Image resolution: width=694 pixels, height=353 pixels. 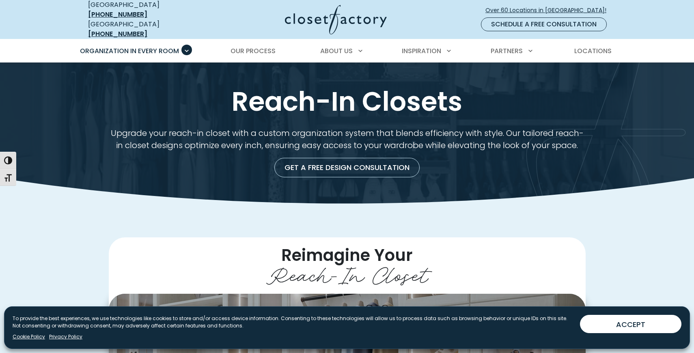 What do you see at coordinates (129, 51) in the screenshot?
I see `span: Organization in Every Room` at bounding box center [129, 51].